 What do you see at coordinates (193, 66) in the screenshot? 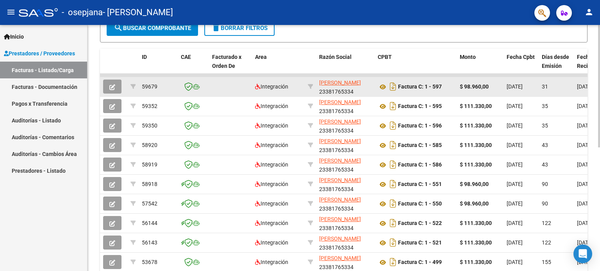
I see `datatable-header-cell: CAE` at bounding box center [193, 66].